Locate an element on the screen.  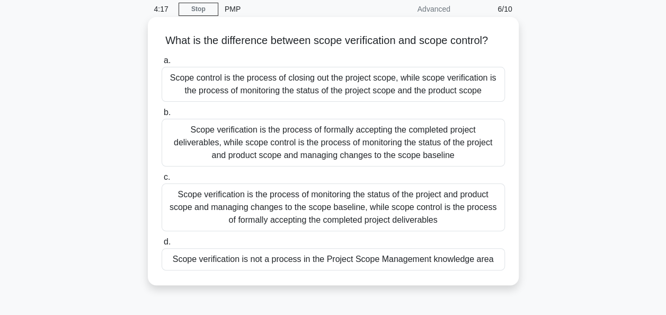
a: Stop is located at coordinates (198, 9).